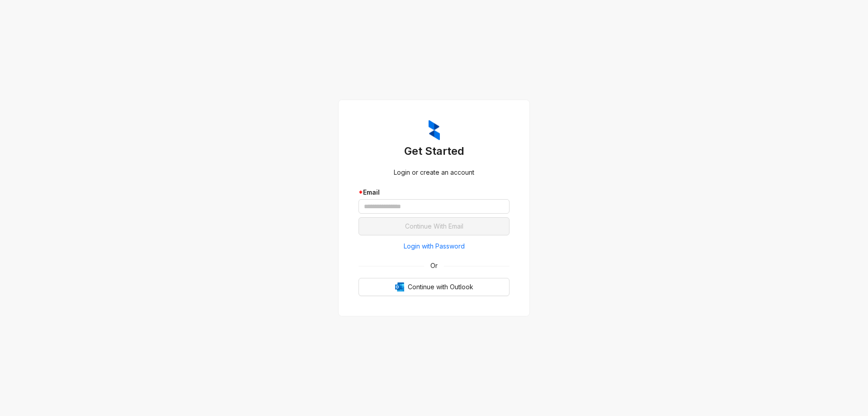 This screenshot has height=416, width=868. What do you see at coordinates (434, 266) in the screenshot?
I see `span: Or` at bounding box center [434, 266].